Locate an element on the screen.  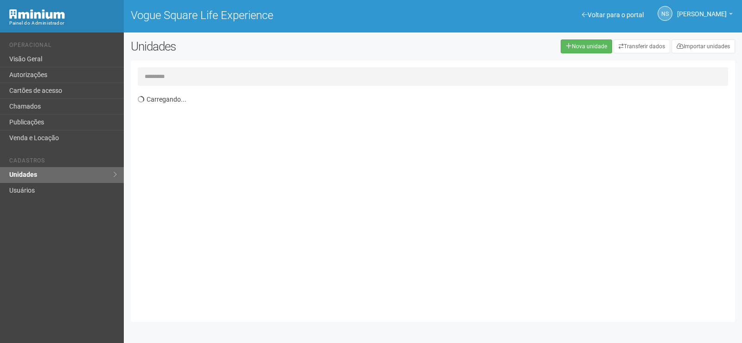
li: Cadastros is located at coordinates (63, 162).